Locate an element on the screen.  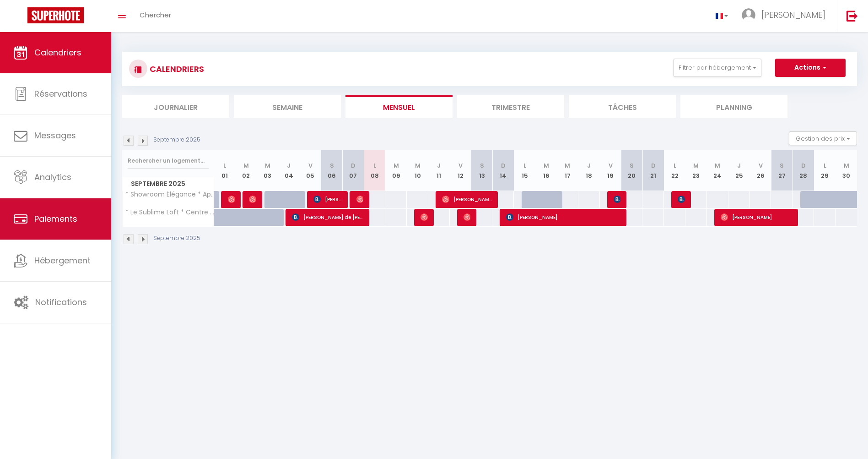
th: 03 is located at coordinates (267, 170).